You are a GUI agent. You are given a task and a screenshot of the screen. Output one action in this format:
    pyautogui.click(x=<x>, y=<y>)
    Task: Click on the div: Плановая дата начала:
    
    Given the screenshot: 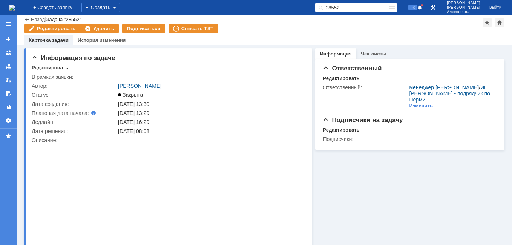 What is the action you would take?
    pyautogui.click(x=69, y=113)
    